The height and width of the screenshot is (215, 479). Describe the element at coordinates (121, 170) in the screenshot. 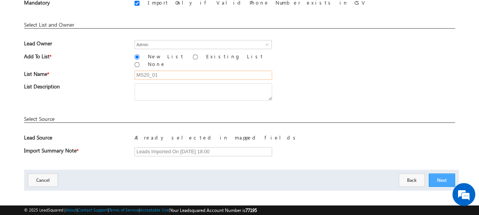

I see `em: Start Chat` at that location.